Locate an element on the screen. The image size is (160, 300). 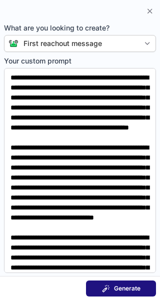
span: Generate is located at coordinates (127, 289).